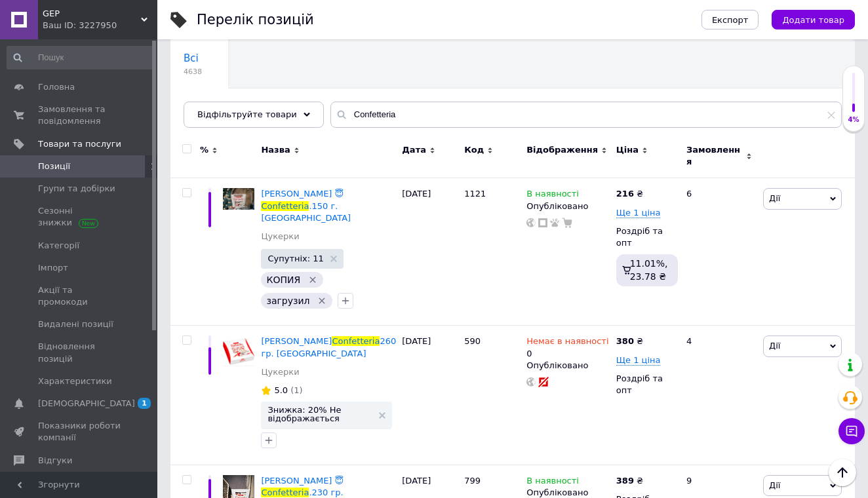 This screenshot has height=498, width=868. I want to click on span: 799, so click(472, 480).